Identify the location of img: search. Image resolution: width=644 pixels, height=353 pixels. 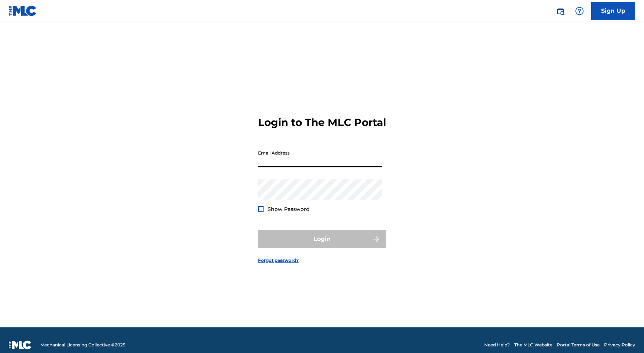
(560, 11).